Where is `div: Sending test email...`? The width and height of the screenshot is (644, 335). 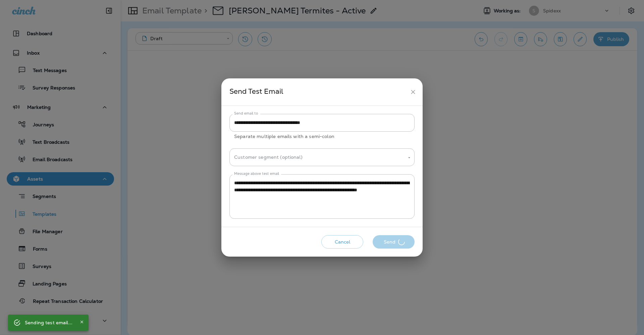
div: Sending test email... is located at coordinates (49, 323).